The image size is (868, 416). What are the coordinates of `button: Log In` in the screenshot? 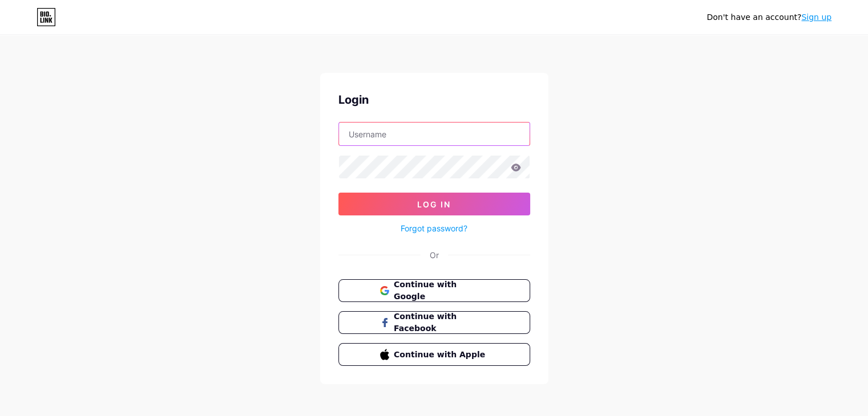 It's located at (434, 204).